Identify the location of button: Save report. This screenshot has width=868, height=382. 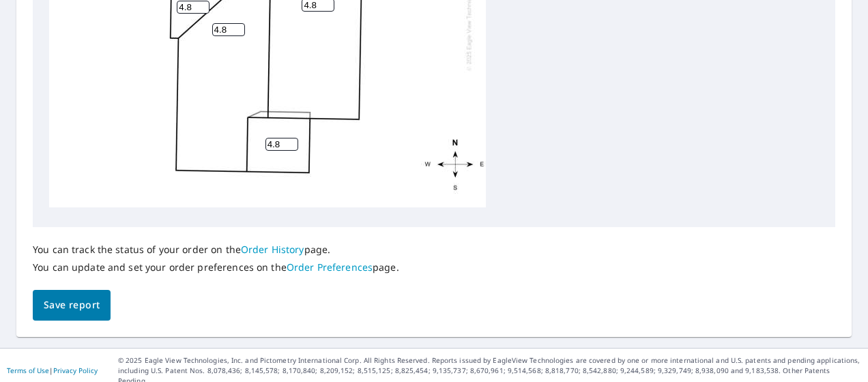
(72, 305).